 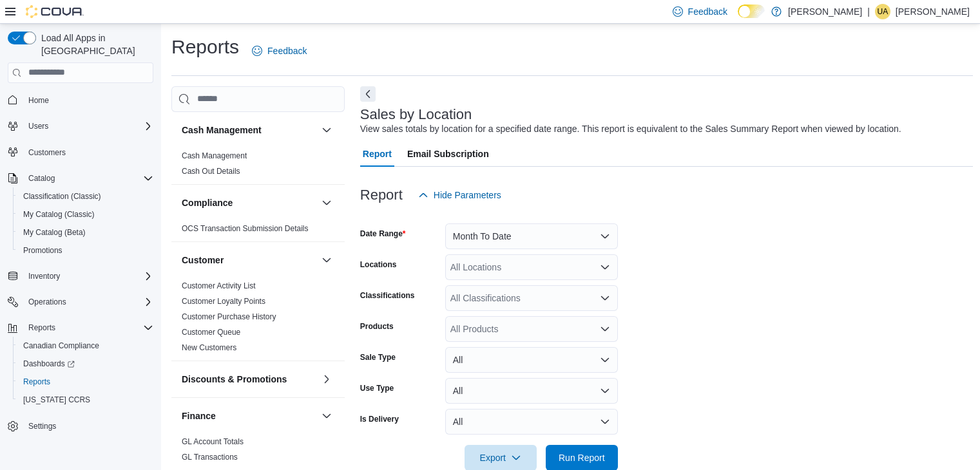 What do you see at coordinates (245, 228) in the screenshot?
I see `a: OCS Transaction Submission Details` at bounding box center [245, 228].